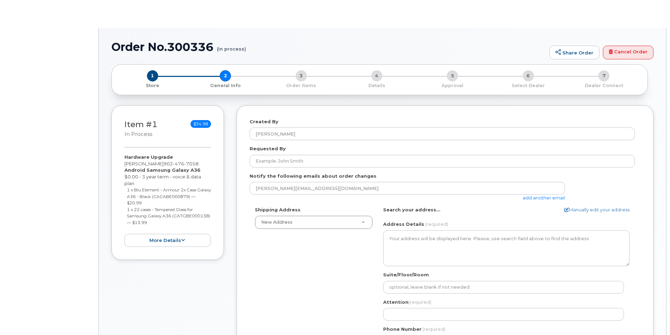  Describe the element at coordinates (168, 216) in the screenshot. I see `small: 1 x 22 cases - Tempered Glass for Samsung Galaxy A36 (CATGBE000138) — $13.99` at that location.